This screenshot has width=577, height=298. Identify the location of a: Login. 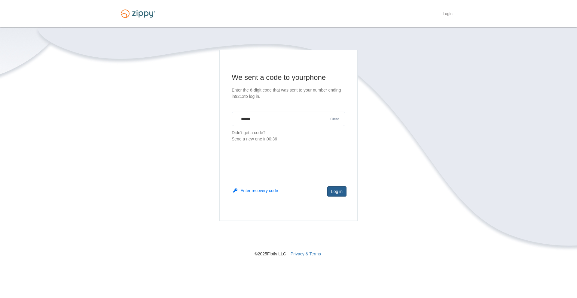
(448, 14).